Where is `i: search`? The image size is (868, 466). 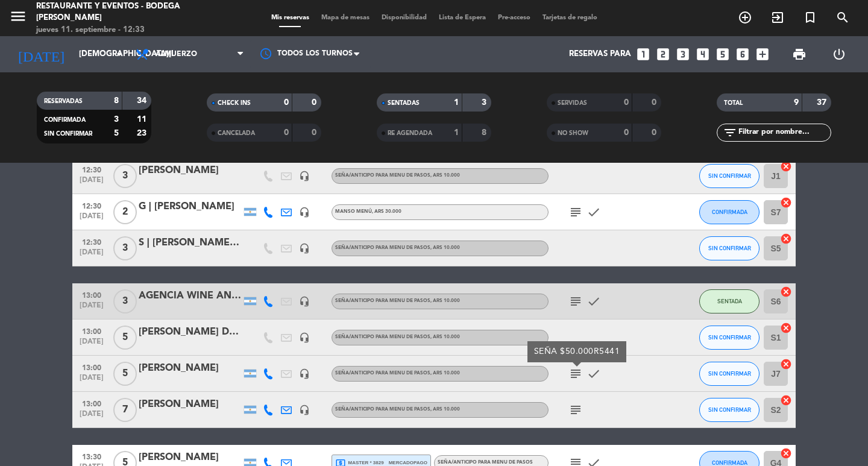
i: search is located at coordinates (843, 17).